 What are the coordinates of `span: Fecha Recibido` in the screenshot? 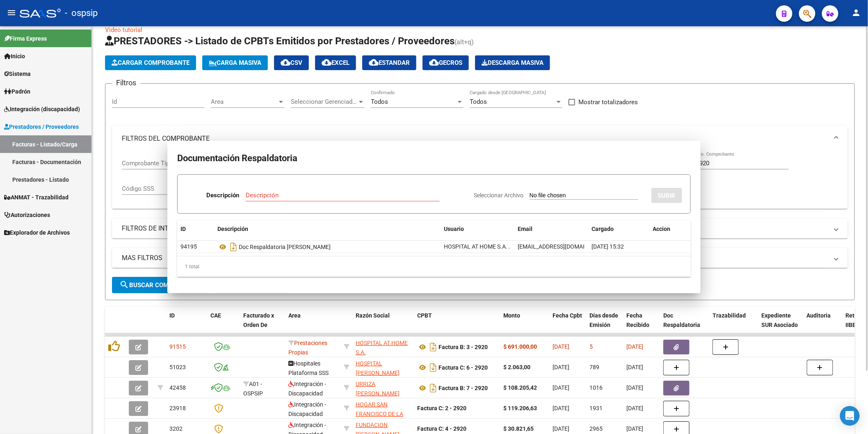 It's located at (638, 320).